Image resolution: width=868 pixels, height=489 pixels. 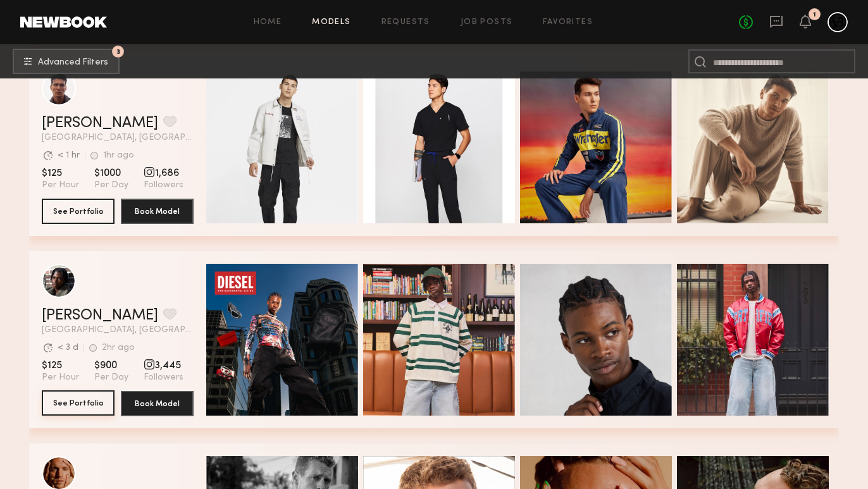 I want to click on div: < 1 hr, so click(x=69, y=156).